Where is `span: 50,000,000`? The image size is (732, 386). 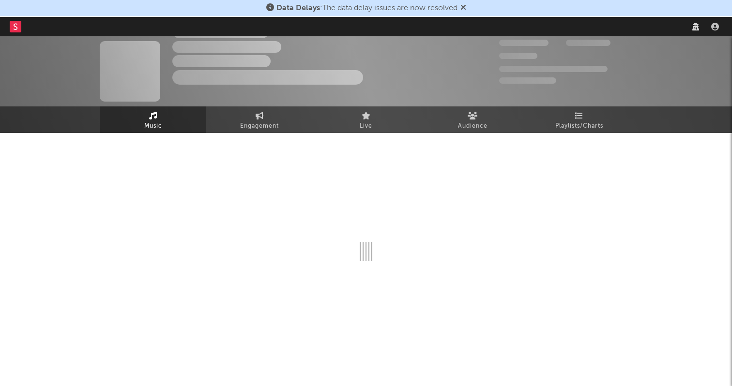
span: 50,000,000 is located at coordinates (524, 43).